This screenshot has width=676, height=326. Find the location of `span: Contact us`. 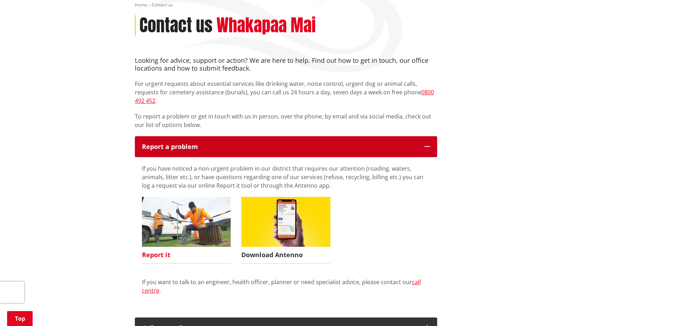

span: Contact us is located at coordinates (162, 5).